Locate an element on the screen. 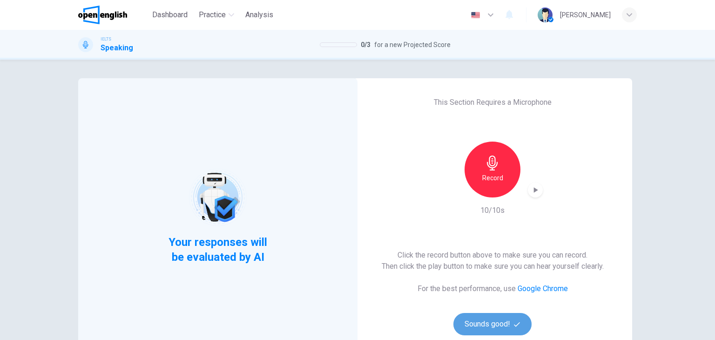  a: Dashboard is located at coordinates (170, 15).